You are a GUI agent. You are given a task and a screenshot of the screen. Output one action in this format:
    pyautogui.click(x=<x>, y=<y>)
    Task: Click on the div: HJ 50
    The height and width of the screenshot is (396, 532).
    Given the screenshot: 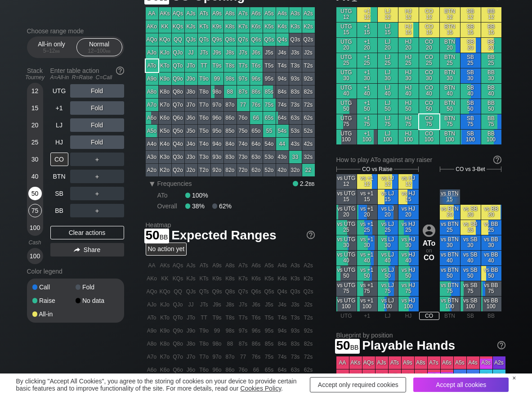 What is the action you would take?
    pyautogui.click(x=409, y=106)
    